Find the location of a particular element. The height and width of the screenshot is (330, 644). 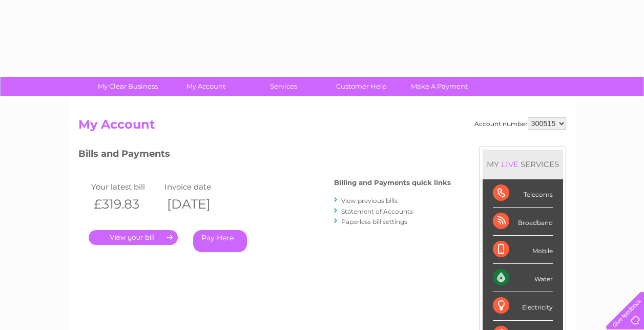

div: LIVE is located at coordinates (510, 164).